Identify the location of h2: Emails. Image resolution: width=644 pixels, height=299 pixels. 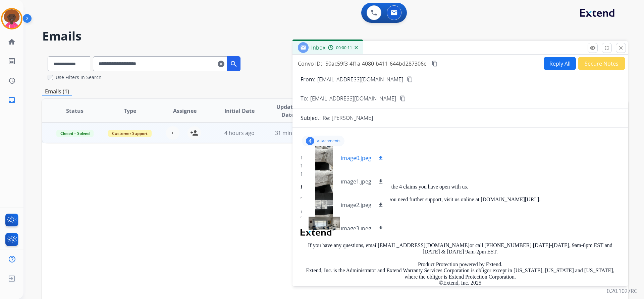
(335, 36).